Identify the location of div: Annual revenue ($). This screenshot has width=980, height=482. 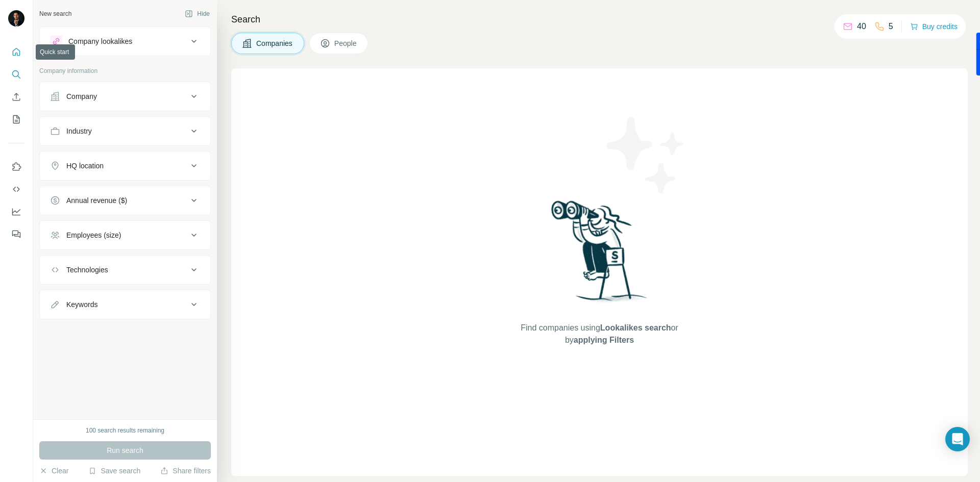
(96, 200).